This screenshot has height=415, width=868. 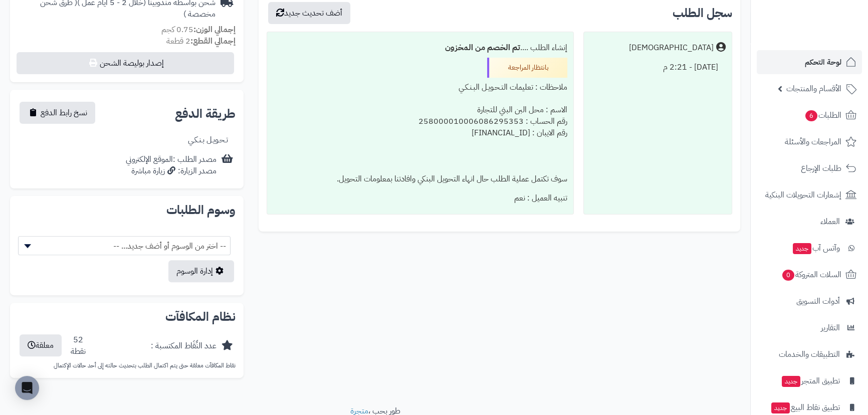 I want to click on span: تطبيق المتجر, so click(x=810, y=381).